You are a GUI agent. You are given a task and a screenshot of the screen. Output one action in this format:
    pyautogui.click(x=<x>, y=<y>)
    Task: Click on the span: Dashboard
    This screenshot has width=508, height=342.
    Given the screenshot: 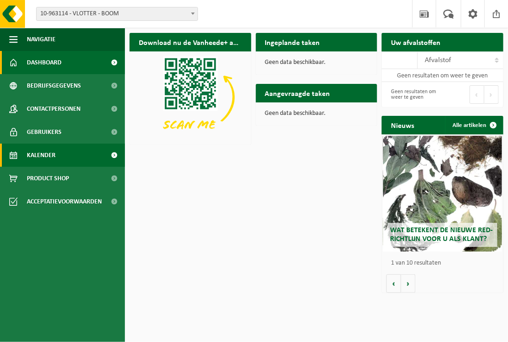 What is the action you would take?
    pyautogui.click(x=44, y=63)
    